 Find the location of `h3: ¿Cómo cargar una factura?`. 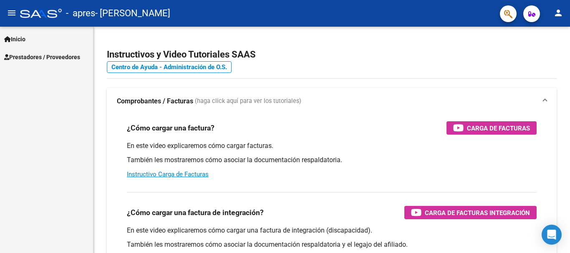

h3: ¿Cómo cargar una factura? is located at coordinates (171, 128).